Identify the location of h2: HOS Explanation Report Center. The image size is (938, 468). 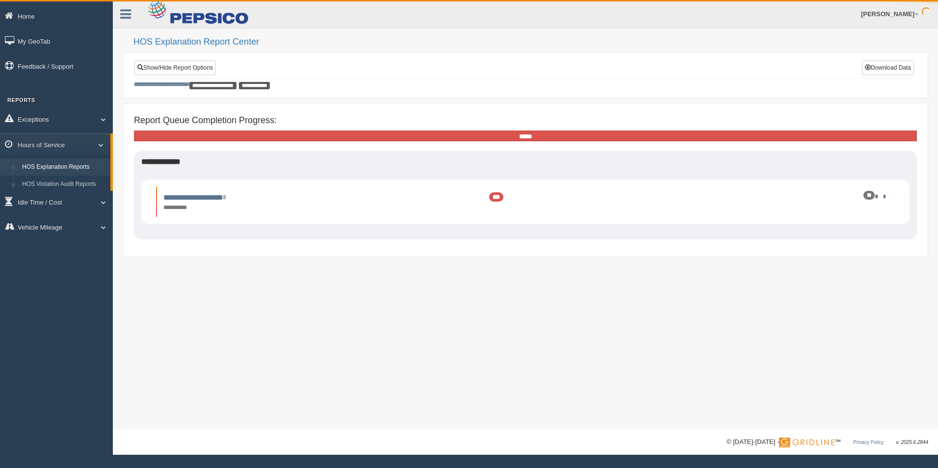
(531, 42).